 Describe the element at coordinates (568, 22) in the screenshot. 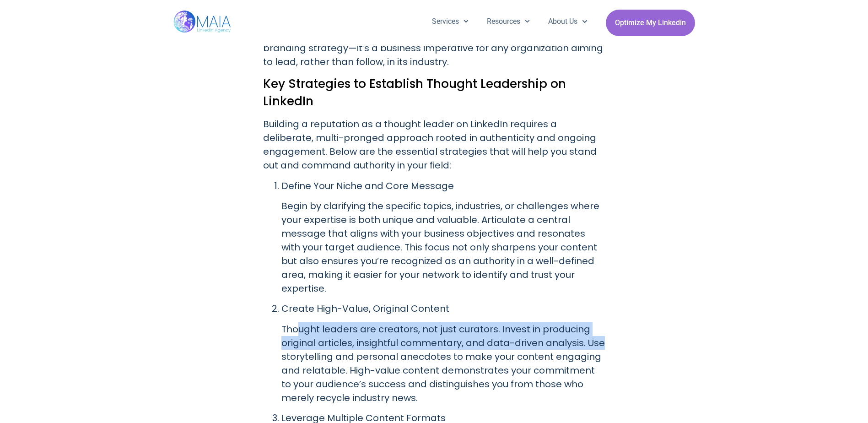

I see `a: About Us` at that location.